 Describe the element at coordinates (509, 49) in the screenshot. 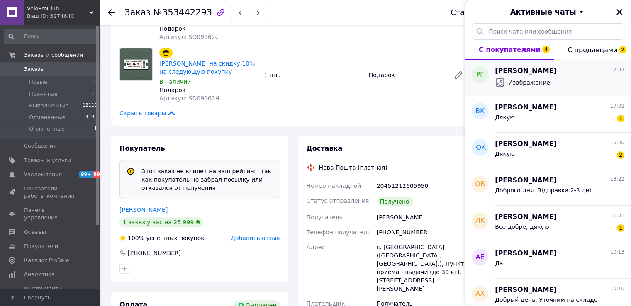

I see `span: С покупателями` at that location.